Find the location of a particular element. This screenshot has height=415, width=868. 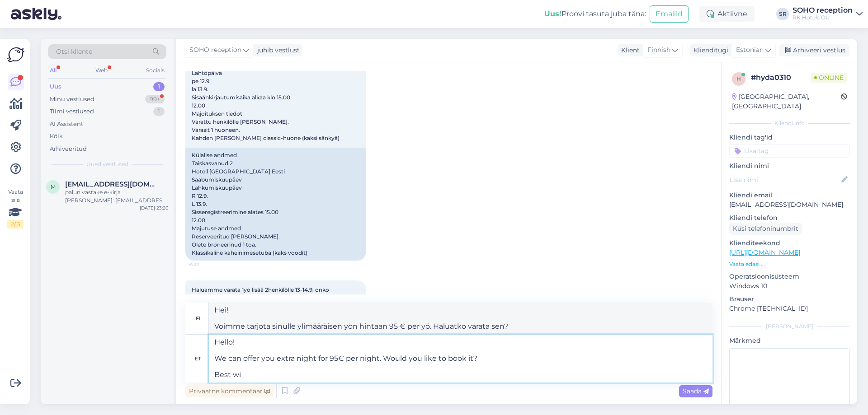

div: AI Assistent is located at coordinates (66, 124).